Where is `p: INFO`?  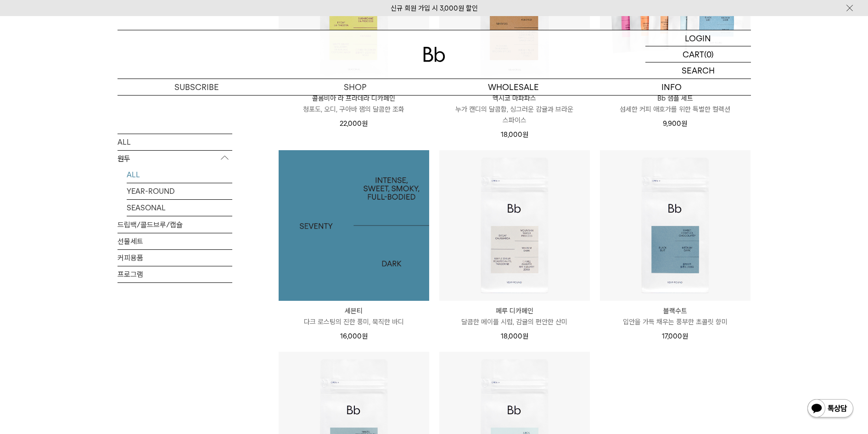 p: INFO is located at coordinates (672, 87).